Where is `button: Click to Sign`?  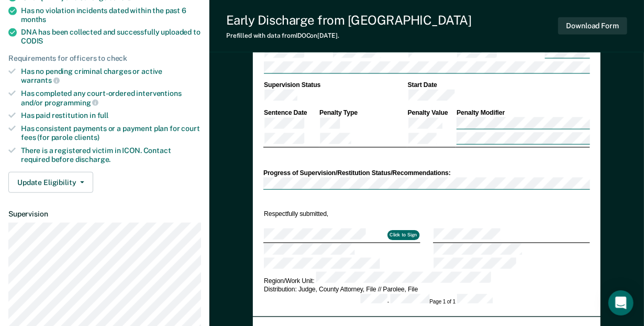 button: Click to Sign is located at coordinates (403, 235).